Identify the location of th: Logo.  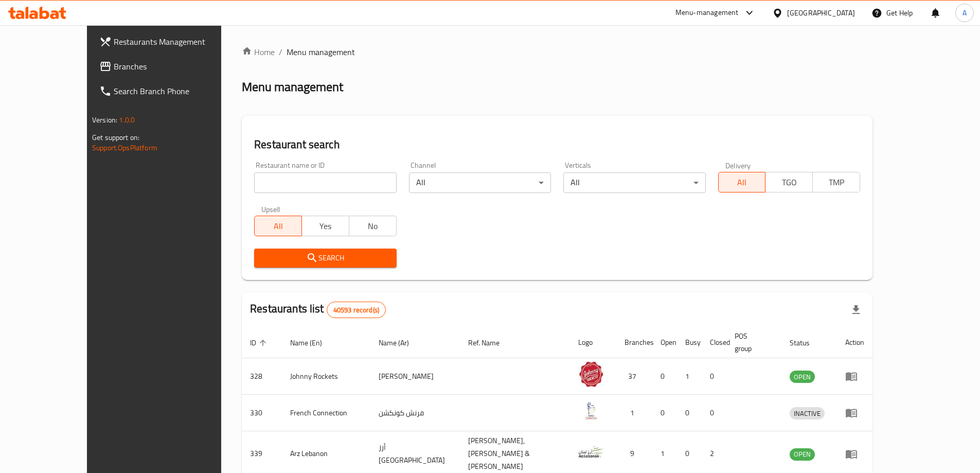
(593, 342).